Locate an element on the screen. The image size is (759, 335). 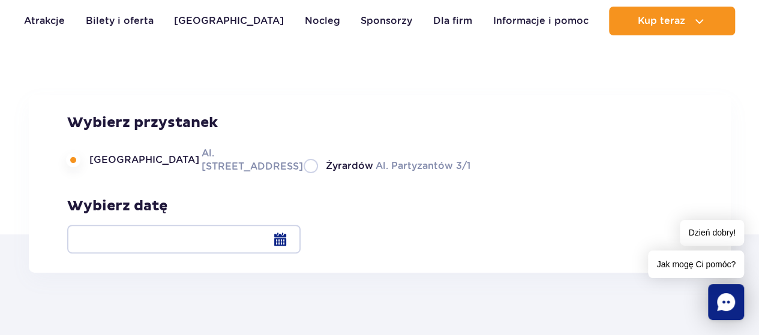
h3: Wybierz przystanek is located at coordinates (269, 123).